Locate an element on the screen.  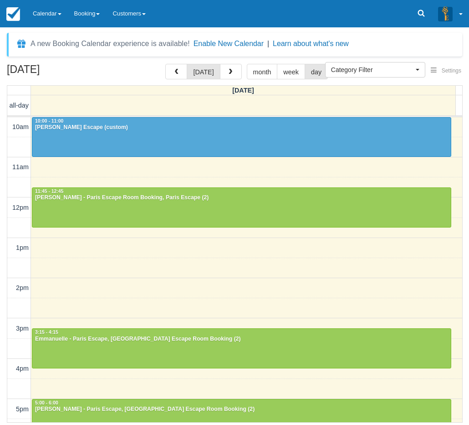
button: month is located at coordinates (263, 72).